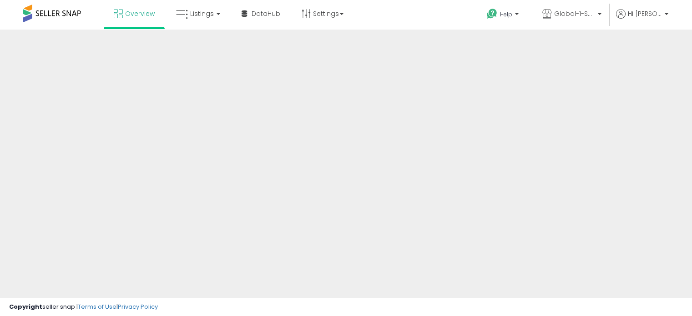 This screenshot has width=692, height=316. What do you see at coordinates (140, 14) in the screenshot?
I see `span: Overview` at bounding box center [140, 14].